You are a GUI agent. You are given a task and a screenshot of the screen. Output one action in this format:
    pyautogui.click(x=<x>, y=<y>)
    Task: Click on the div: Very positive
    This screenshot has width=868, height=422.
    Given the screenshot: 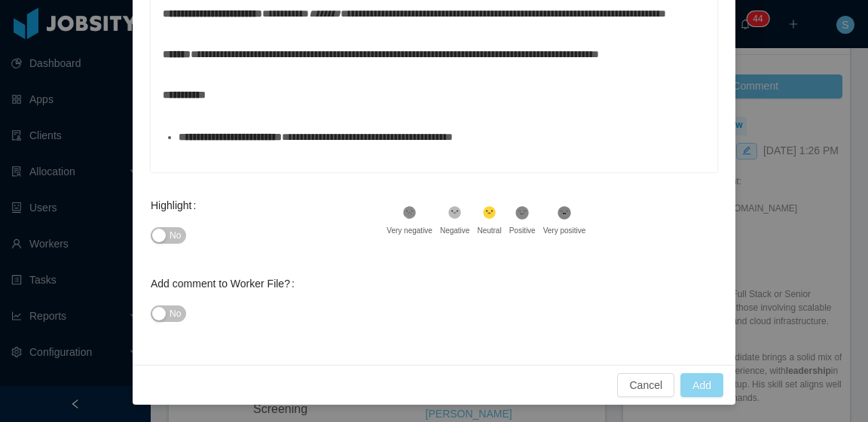 What is the action you would take?
    pyautogui.click(x=565, y=230)
    